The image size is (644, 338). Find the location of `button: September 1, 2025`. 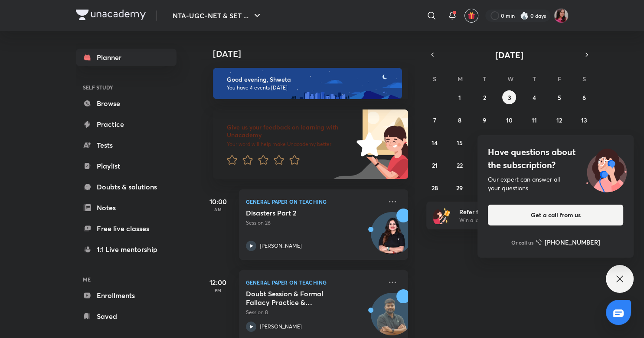

button: September 1, 2025 is located at coordinates (459, 97).